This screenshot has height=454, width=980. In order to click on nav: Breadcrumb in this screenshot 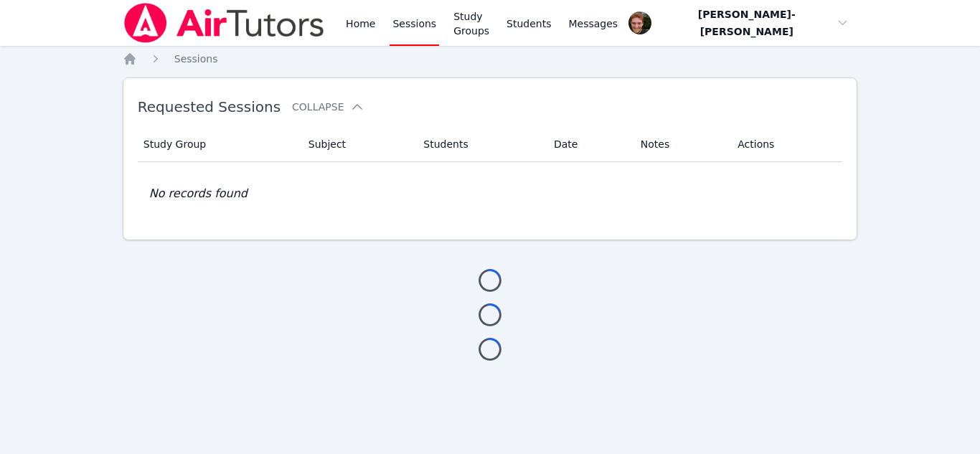, I will do `click(490, 59)`.